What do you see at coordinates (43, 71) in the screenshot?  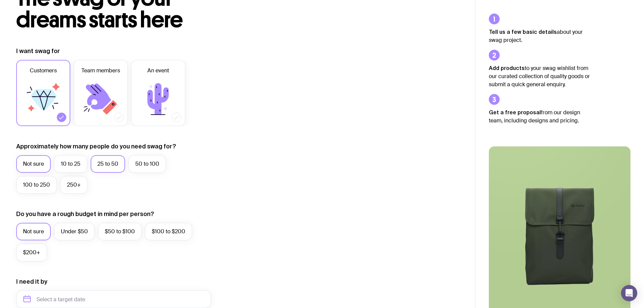 I see `span: Customers` at bounding box center [43, 71].